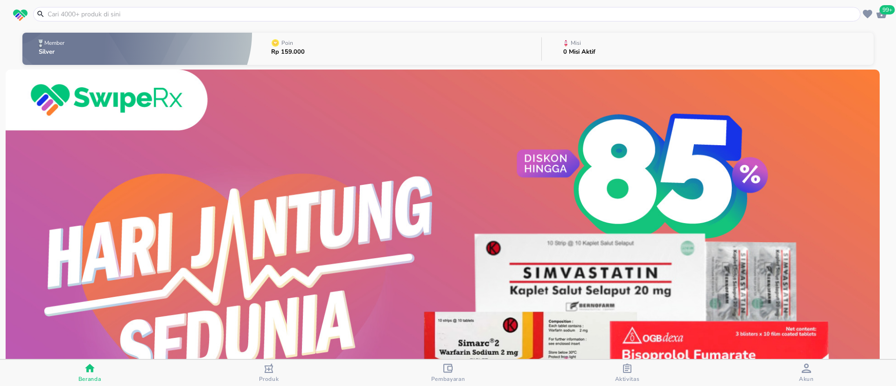 This screenshot has height=386, width=896. I want to click on p: Rp 159.000, so click(288, 52).